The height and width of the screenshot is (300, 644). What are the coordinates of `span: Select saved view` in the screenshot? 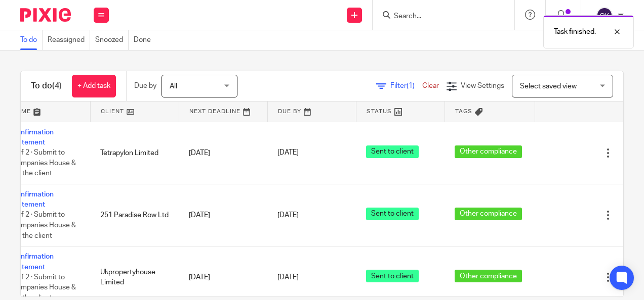 It's located at (548, 86).